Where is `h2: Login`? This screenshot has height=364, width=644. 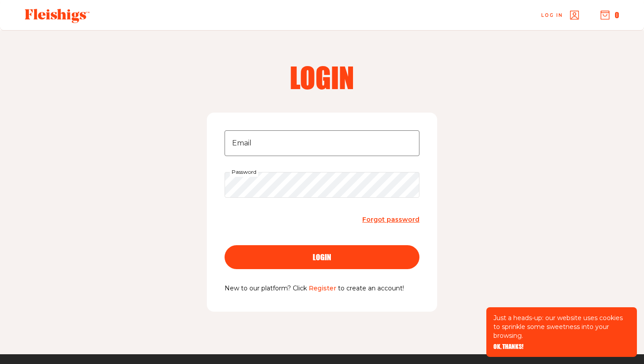 h2: Login is located at coordinates (322, 77).